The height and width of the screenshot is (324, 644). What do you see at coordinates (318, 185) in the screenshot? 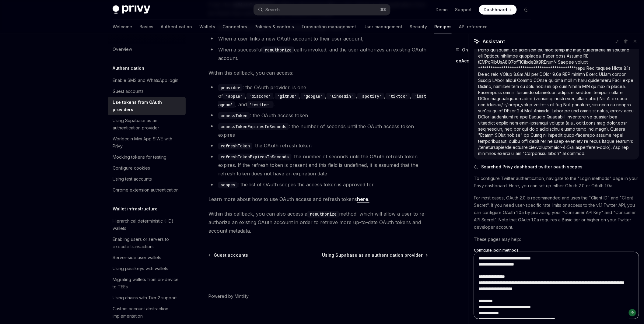
I see `li: : the list of OAuth scopes the access token is approved for.` at bounding box center [318, 185].